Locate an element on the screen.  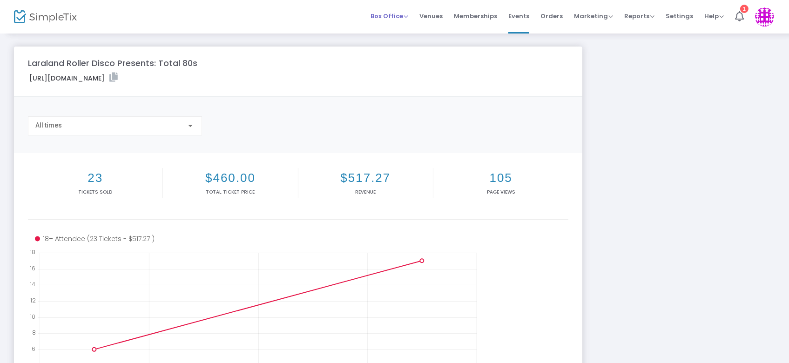
p: Tickets sold is located at coordinates (95, 192).